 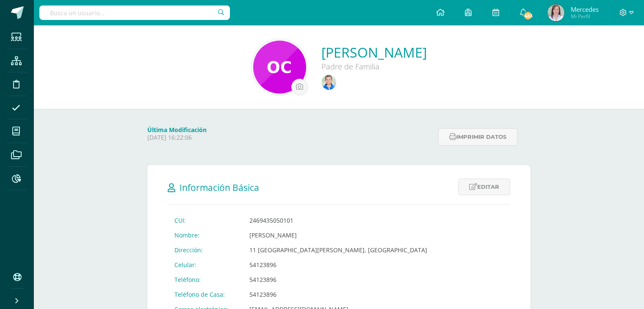 I want to click on img: 50cda47af72e00123af738ba0acd8ab8.png, so click(x=329, y=82).